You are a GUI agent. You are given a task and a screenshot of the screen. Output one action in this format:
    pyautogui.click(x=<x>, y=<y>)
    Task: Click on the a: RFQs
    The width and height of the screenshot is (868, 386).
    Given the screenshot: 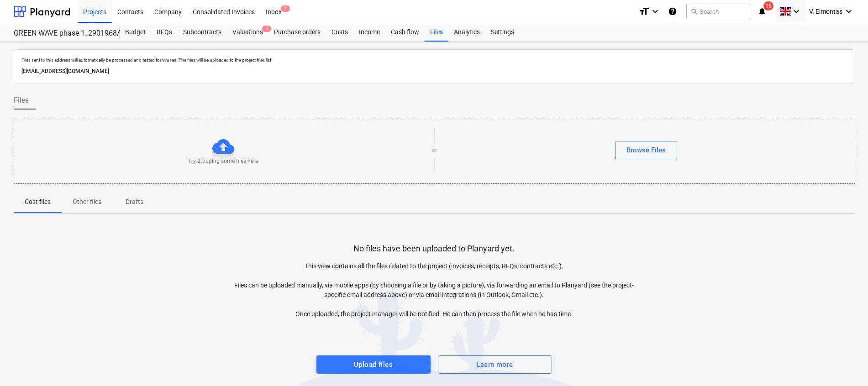 What is the action you would take?
    pyautogui.click(x=164, y=33)
    